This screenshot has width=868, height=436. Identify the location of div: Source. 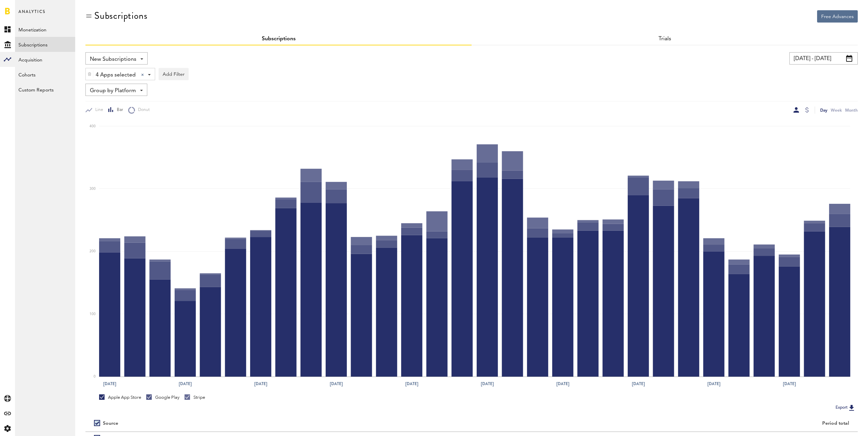
(111, 423).